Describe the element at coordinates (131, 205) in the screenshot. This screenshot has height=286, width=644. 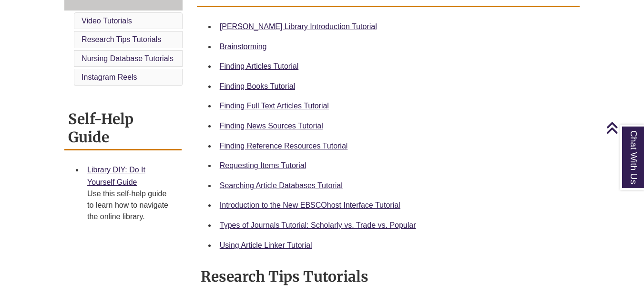
I see `div: Use this self-help guide to learn how to navigate the online library.` at that location.